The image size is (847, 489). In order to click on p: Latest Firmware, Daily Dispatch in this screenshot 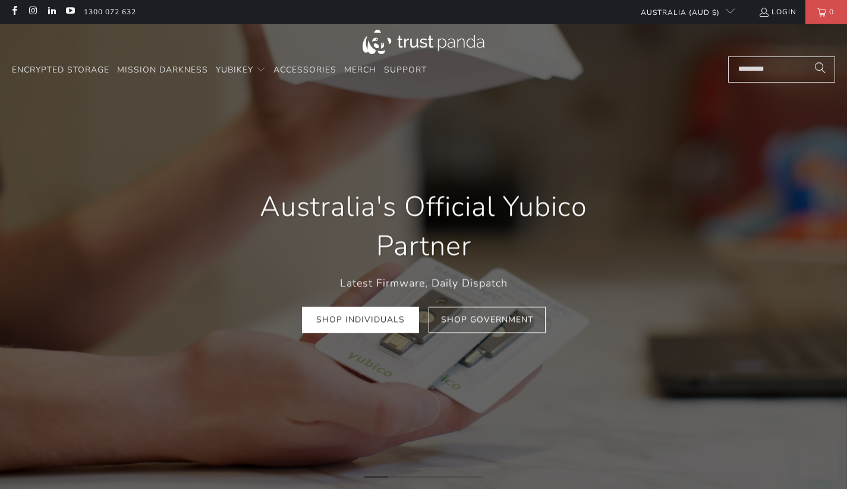, I will do `click(424, 283)`.